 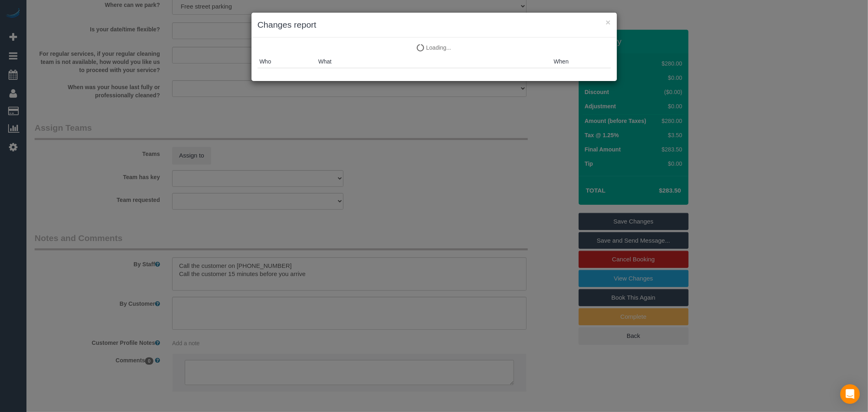 What do you see at coordinates (581, 61) in the screenshot?
I see `th: When` at bounding box center [581, 61].